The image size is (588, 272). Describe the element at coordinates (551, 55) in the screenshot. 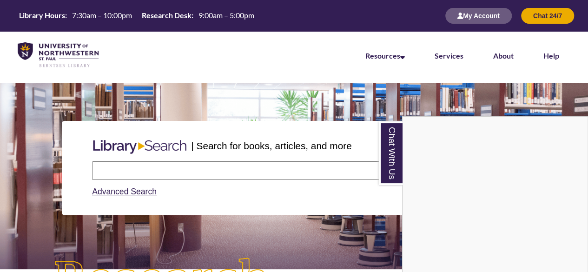

I see `a: Help` at that location.